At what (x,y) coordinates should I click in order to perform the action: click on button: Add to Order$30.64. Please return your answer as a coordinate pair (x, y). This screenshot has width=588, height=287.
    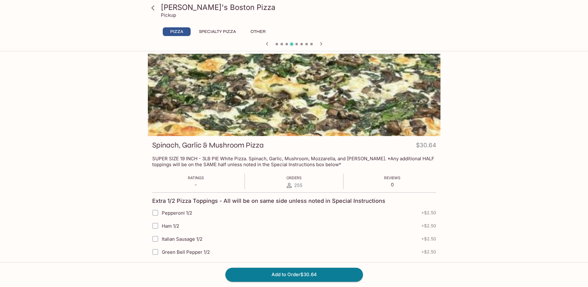
    Looking at the image, I should click on (294, 274).